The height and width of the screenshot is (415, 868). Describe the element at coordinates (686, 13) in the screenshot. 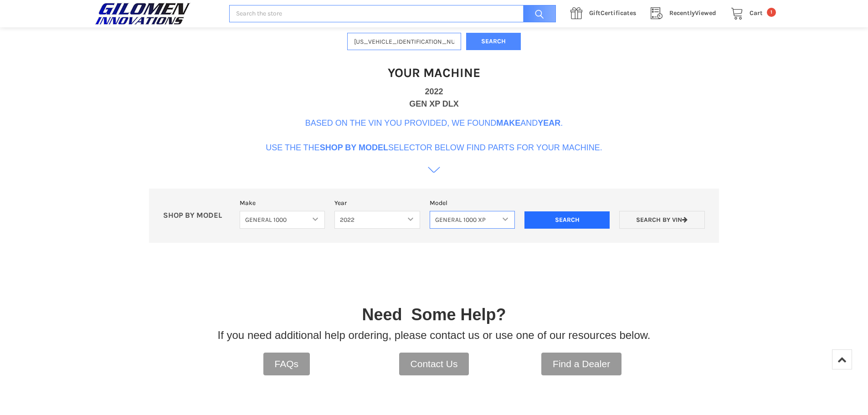

I see `a: RecentlyViewed` at that location.